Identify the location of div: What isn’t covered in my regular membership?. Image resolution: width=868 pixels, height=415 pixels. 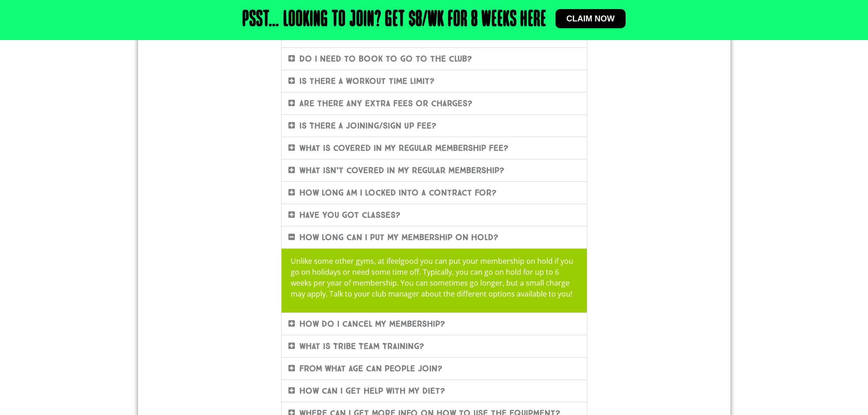
(434, 171).